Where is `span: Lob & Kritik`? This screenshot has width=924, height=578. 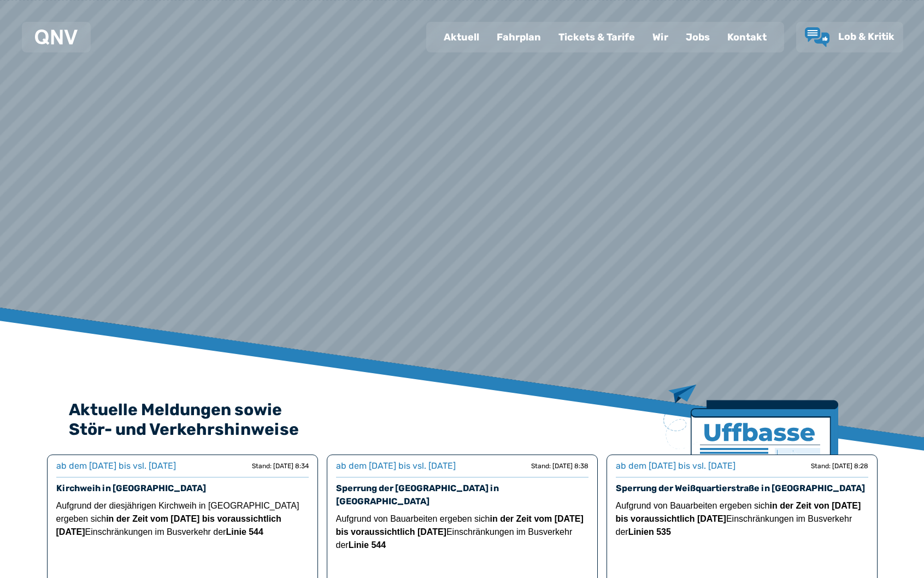
span: Lob & Kritik is located at coordinates (866, 37).